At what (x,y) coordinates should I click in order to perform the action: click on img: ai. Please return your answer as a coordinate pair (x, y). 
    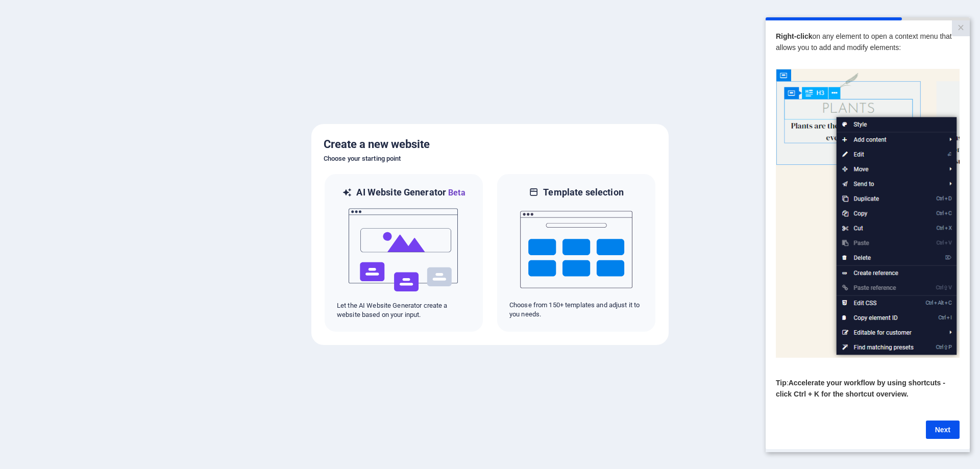
    Looking at the image, I should click on (404, 250).